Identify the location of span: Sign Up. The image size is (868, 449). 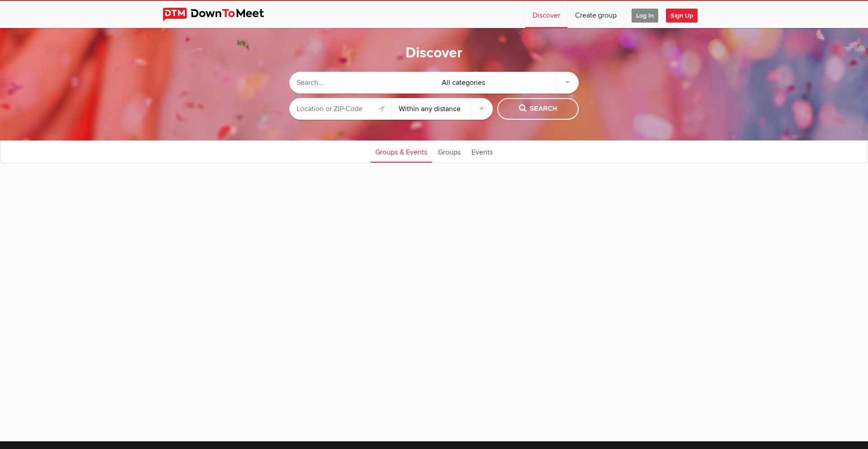
(682, 15).